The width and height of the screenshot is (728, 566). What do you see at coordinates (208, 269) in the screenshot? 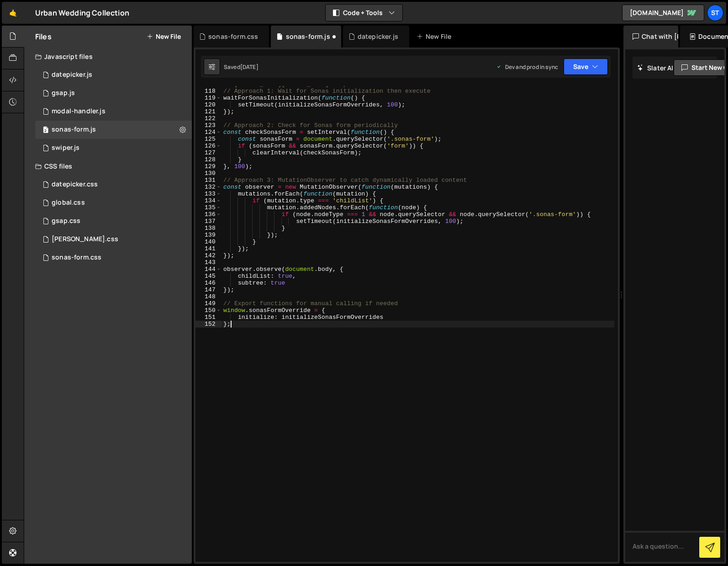
I see `div: 144` at bounding box center [208, 269].